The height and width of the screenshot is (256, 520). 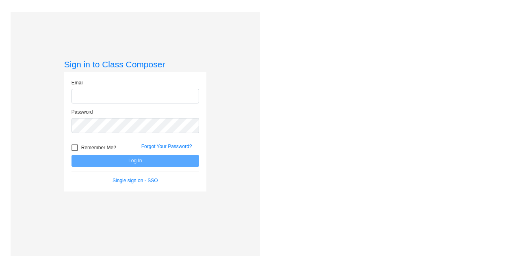 I want to click on a: Single sign on - SSO, so click(x=135, y=181).